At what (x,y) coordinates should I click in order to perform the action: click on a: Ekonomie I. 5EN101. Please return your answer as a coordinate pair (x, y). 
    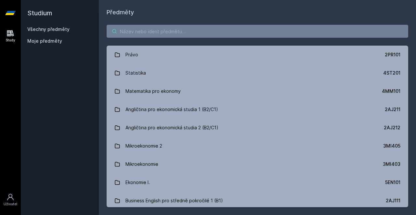
    Looking at the image, I should click on (258, 182).